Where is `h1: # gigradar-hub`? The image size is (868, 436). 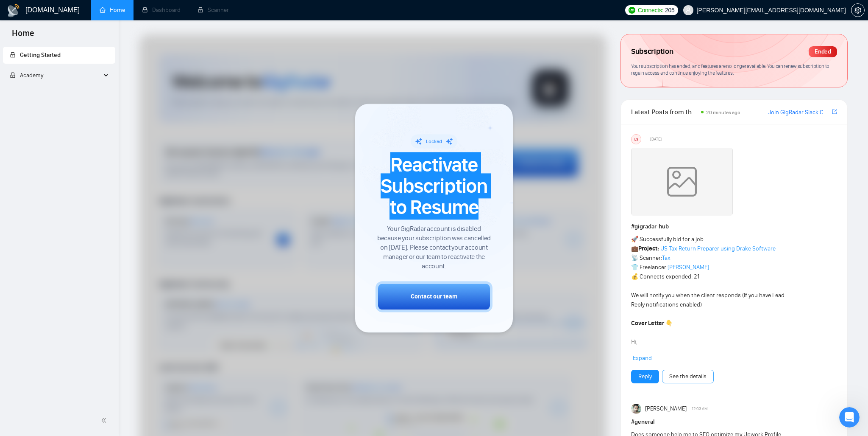
h1: # gigradar-hub is located at coordinates (734, 226).